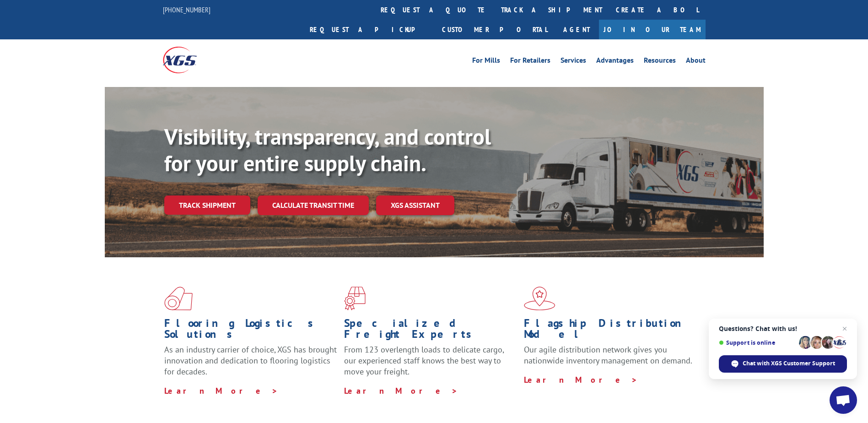 The height and width of the screenshot is (423, 868). What do you see at coordinates (783, 328) in the screenshot?
I see `span: Questions? Chat with us!` at bounding box center [783, 328].